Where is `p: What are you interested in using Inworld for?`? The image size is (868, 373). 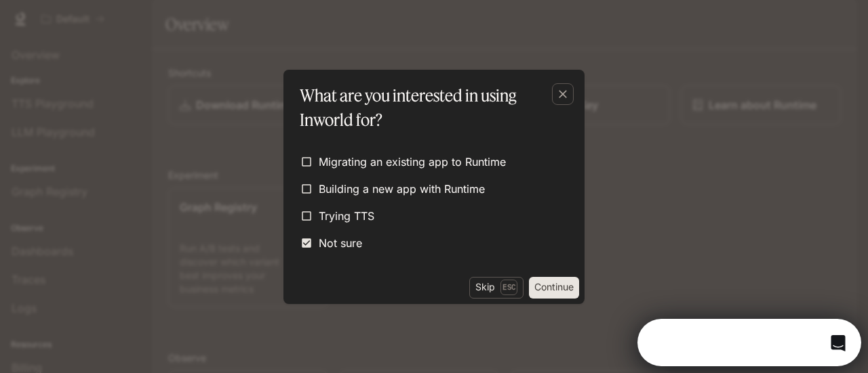 p: What are you interested in using Inworld for? is located at coordinates (431, 108).